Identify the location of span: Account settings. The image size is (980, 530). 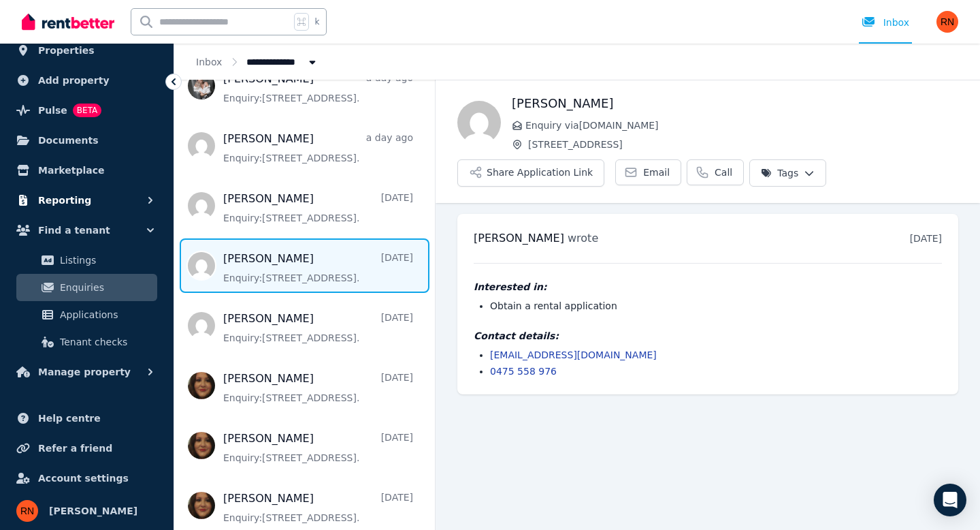
(83, 478).